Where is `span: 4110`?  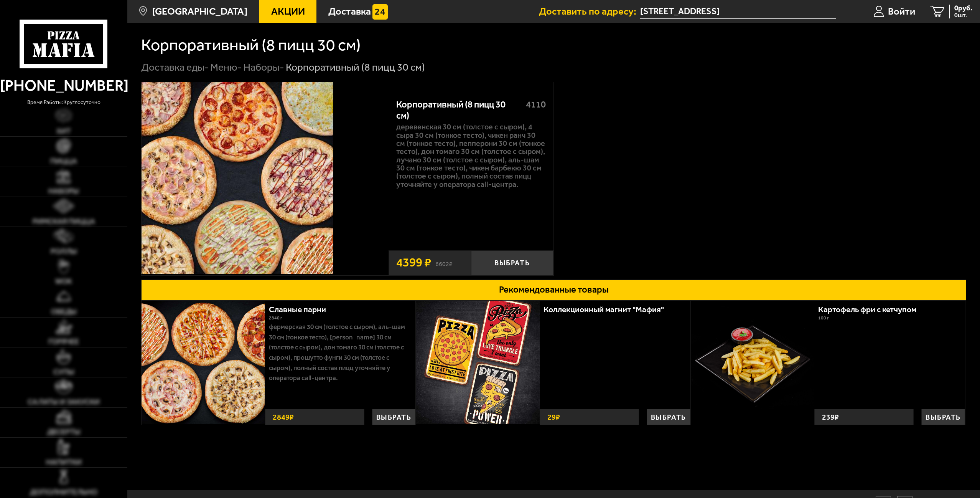 span: 4110 is located at coordinates (535, 105).